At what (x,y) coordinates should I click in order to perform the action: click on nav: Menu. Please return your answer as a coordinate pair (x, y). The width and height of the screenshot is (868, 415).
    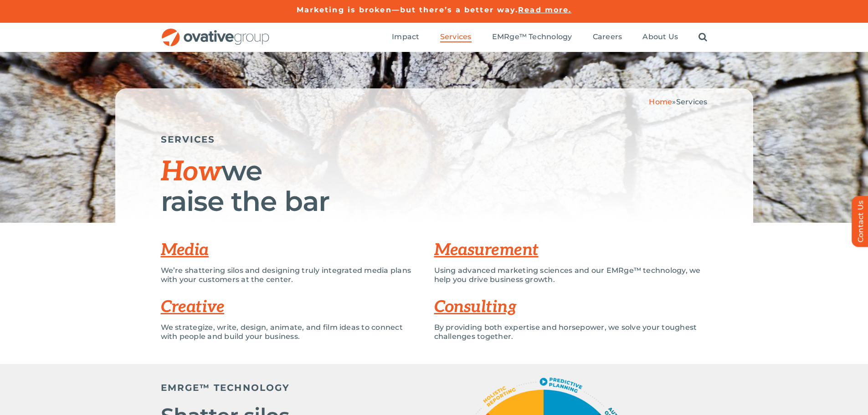
    Looking at the image, I should click on (550, 37).